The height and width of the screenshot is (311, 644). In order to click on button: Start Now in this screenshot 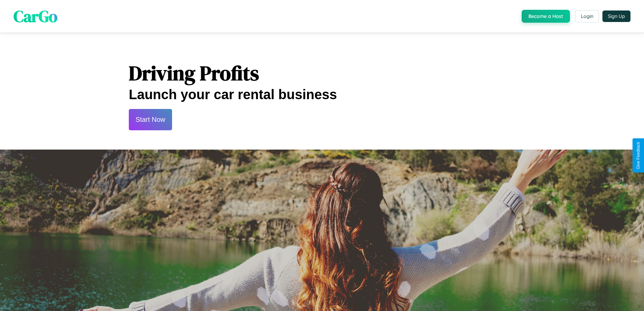, I will do `click(150, 120)`.